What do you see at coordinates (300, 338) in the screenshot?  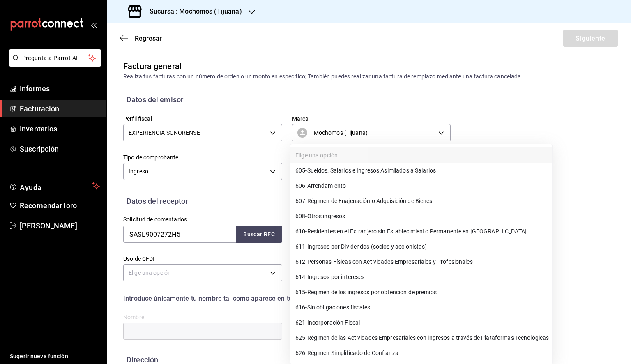 I see `font: 625` at bounding box center [300, 338].